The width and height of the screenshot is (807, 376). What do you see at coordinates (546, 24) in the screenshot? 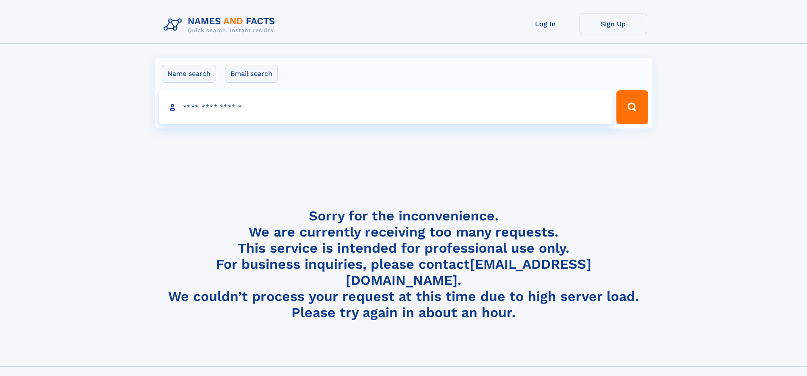
I see `a: Log In` at bounding box center [546, 24].